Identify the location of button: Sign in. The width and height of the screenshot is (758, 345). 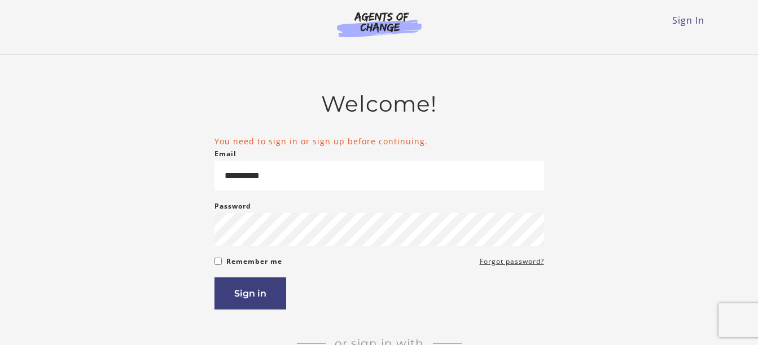
(250, 294).